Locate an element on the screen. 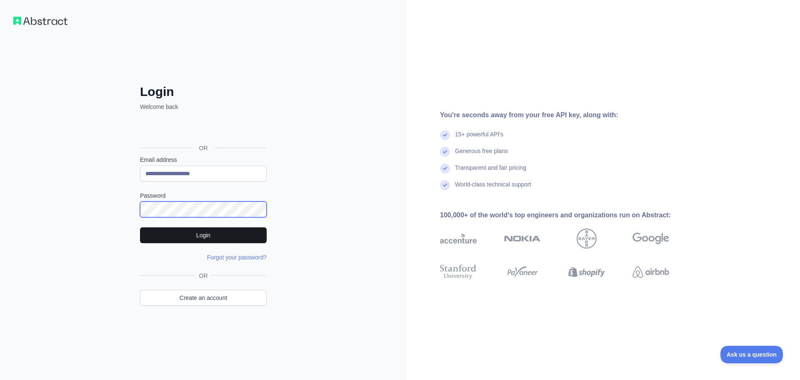 This screenshot has height=380, width=800. div: Generous free plans is located at coordinates (481, 155).